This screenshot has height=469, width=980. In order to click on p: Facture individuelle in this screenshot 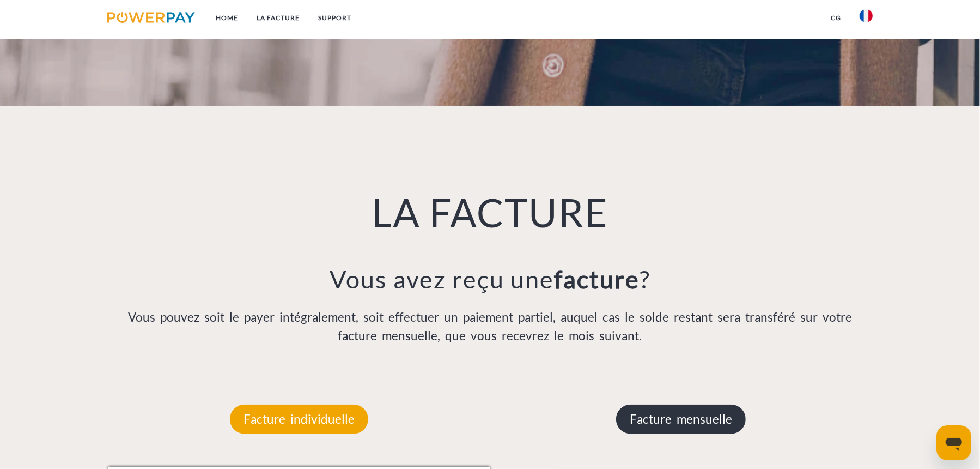, I will do `click(299, 419)`.